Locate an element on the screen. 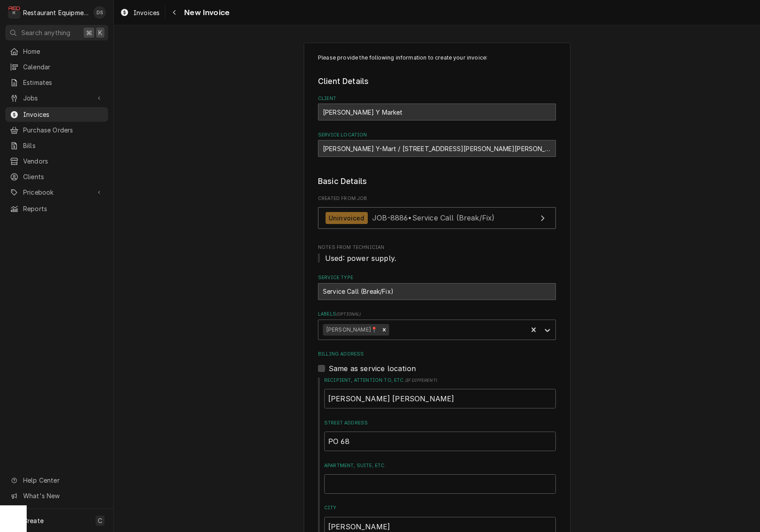 The width and height of the screenshot is (760, 532). div: Service Type is located at coordinates (437, 287).